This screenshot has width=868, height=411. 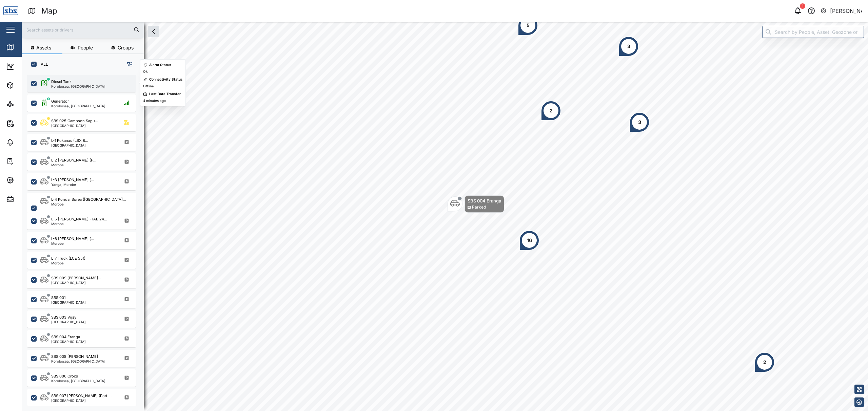 I want to click on div: 16, so click(x=529, y=240).